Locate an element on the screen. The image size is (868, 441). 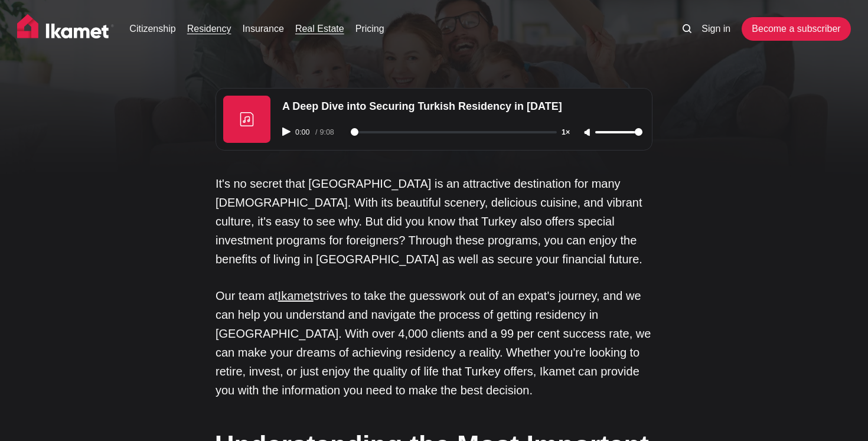
button: Play audio is located at coordinates (287, 132).